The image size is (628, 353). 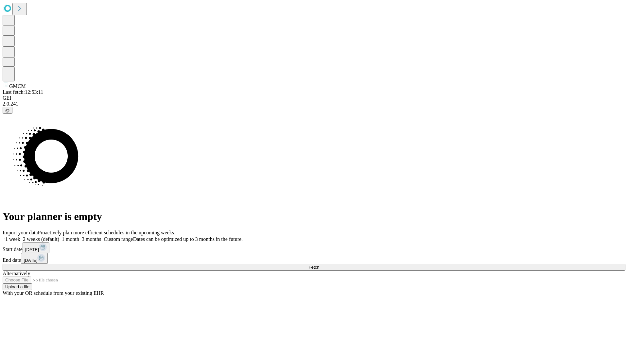 What do you see at coordinates (70, 239) in the screenshot?
I see `span: 1 month` at bounding box center [70, 239].